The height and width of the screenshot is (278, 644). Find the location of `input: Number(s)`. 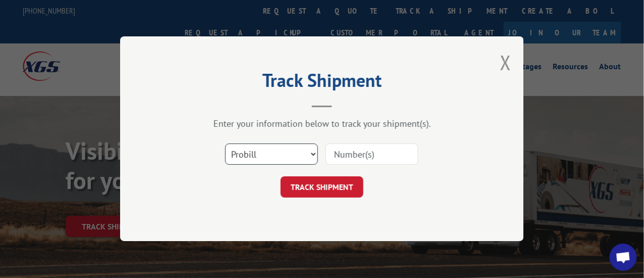

input: Number(s) is located at coordinates (372, 155).